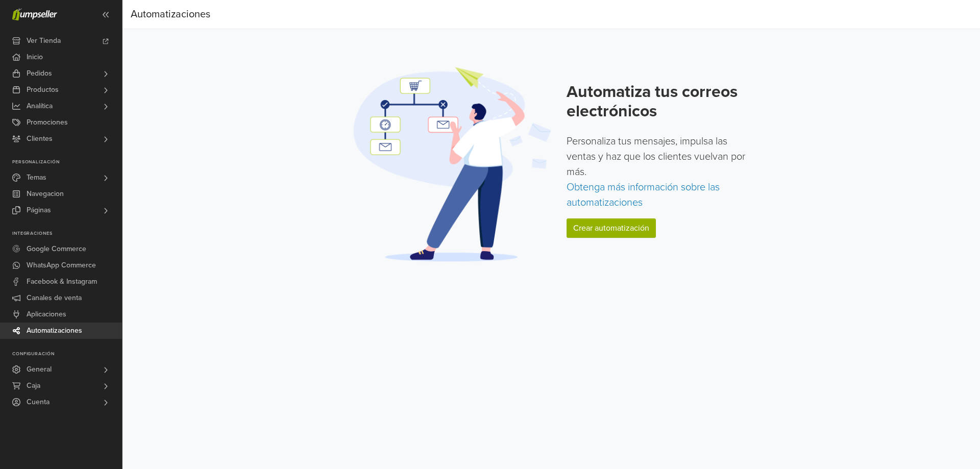 Image resolution: width=980 pixels, height=469 pixels. What do you see at coordinates (659, 102) in the screenshot?
I see `h2: Automatiza tus correos electrónicos` at bounding box center [659, 102].